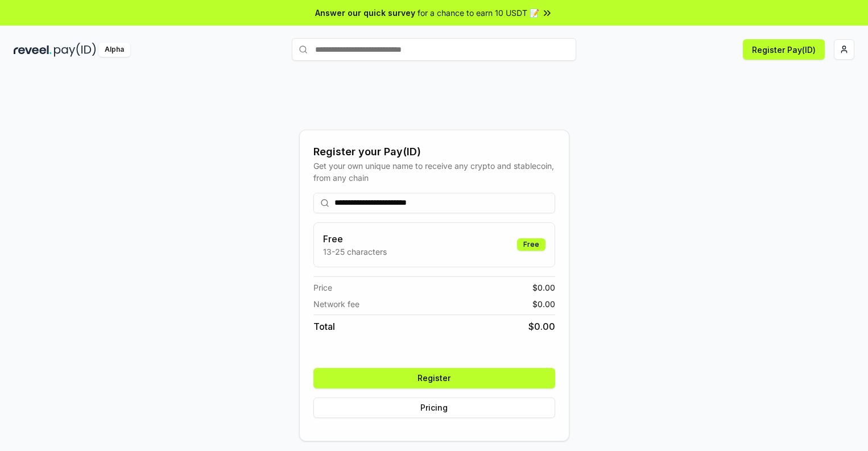 This screenshot has height=451, width=868. I want to click on button: Pricing, so click(434, 408).